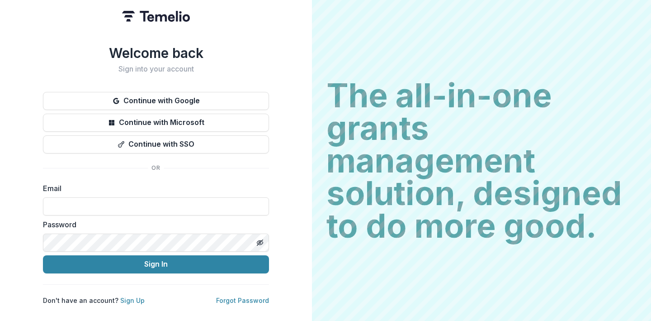  What do you see at coordinates (260, 243) in the screenshot?
I see `button: Toggle password visibility` at bounding box center [260, 243].